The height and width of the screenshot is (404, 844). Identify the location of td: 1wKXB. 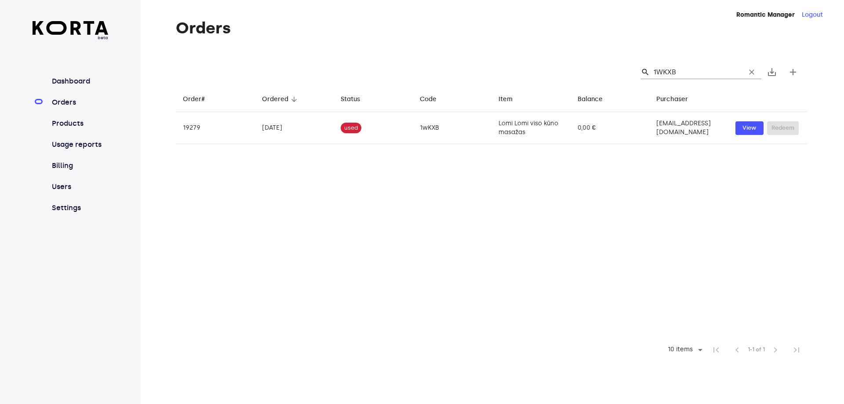
(452, 128).